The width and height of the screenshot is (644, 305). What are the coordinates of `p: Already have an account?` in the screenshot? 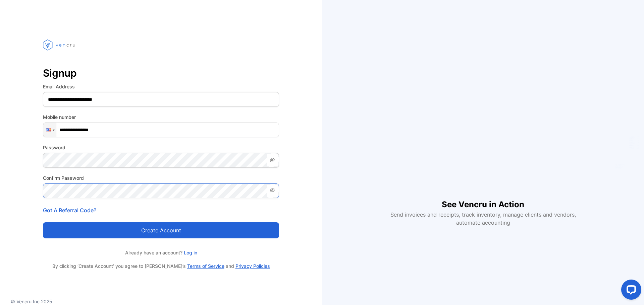 It's located at (161, 252).